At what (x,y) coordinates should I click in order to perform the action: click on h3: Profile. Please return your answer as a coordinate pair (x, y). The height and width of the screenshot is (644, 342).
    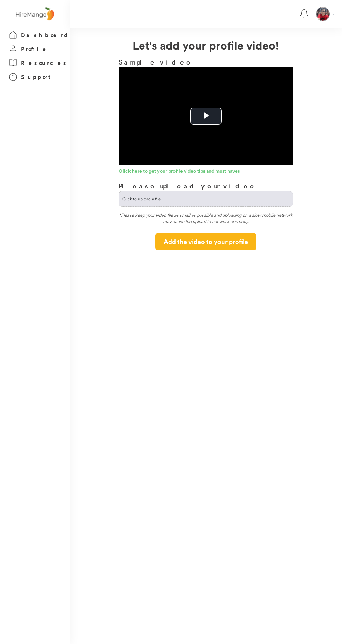
    Looking at the image, I should click on (35, 49).